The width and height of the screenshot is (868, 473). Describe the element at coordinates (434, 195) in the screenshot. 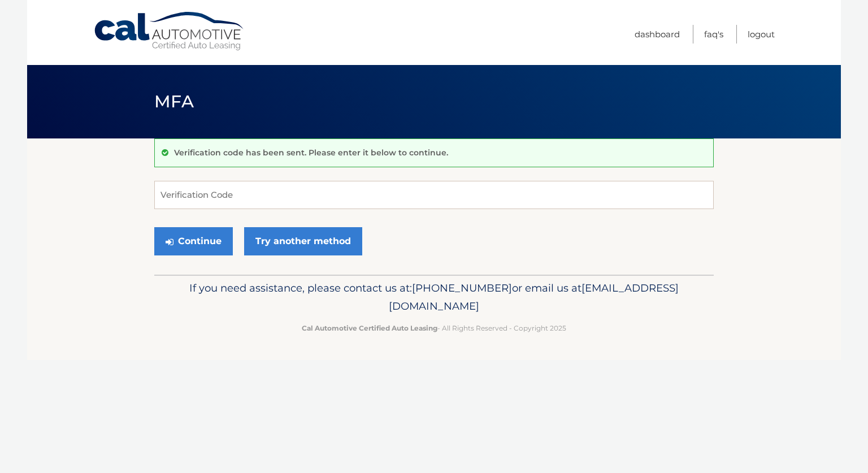

I see `input: Verification Code` at that location.